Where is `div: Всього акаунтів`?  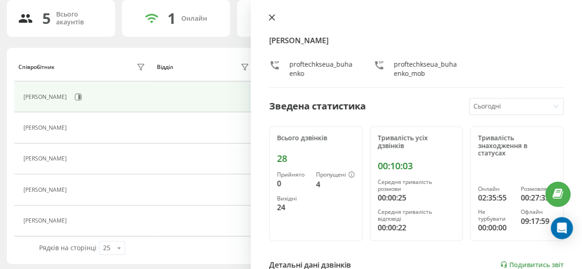 div: Всього акаунтів is located at coordinates (80, 18).